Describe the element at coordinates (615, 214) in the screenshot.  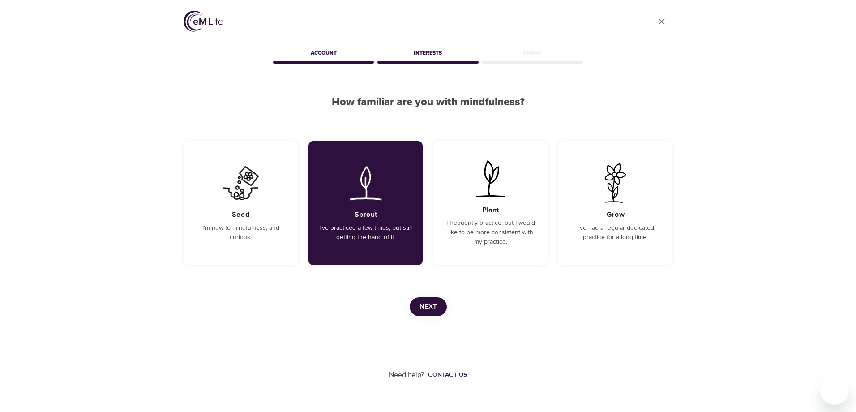
I see `h5: Grow` at that location.